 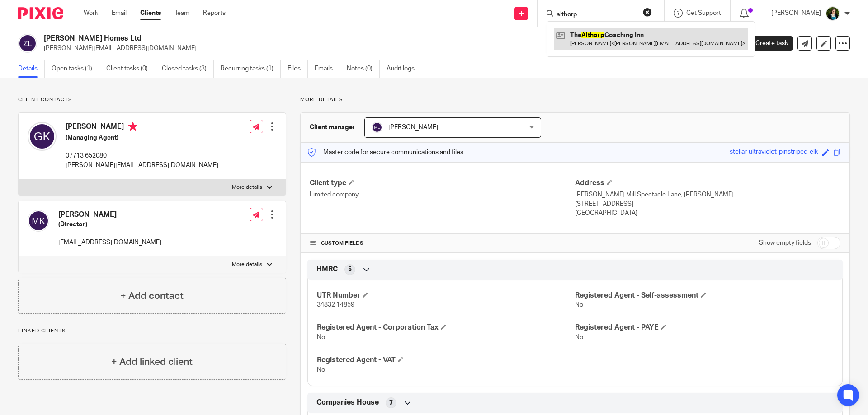 What do you see at coordinates (446, 295) in the screenshot?
I see `h4: UTR Number` at bounding box center [446, 295].